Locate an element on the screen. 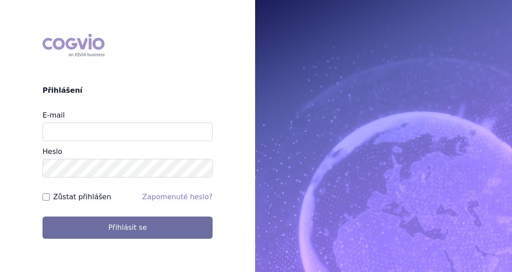 Image resolution: width=512 pixels, height=272 pixels. label: Heslo is located at coordinates (52, 151).